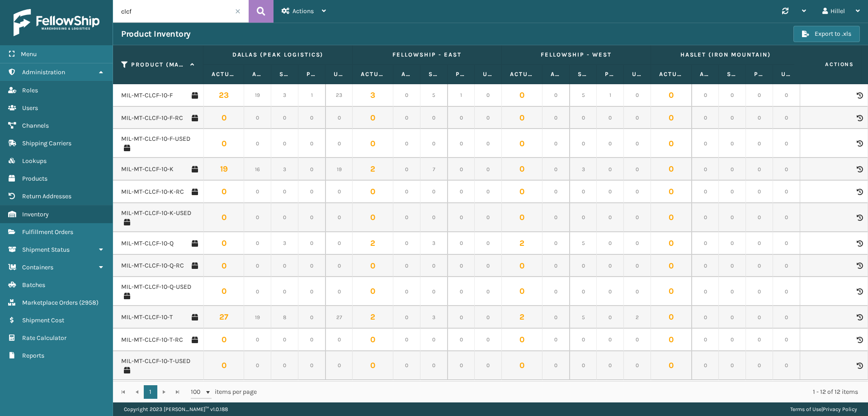 The width and height of the screenshot is (868, 416). Describe the element at coordinates (152, 118) in the screenshot. I see `a: MIL-MT-CLCF-10-F-RC` at that location.